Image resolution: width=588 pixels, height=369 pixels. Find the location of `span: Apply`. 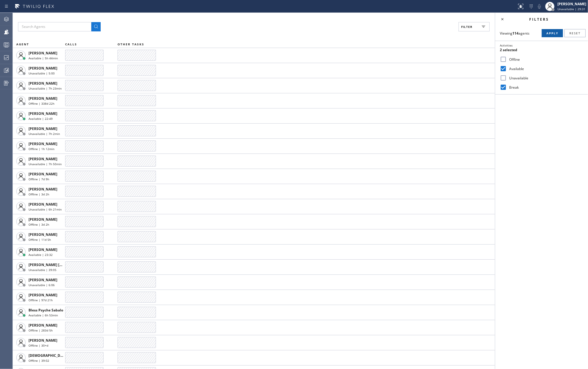

span: Apply is located at coordinates (552, 33).